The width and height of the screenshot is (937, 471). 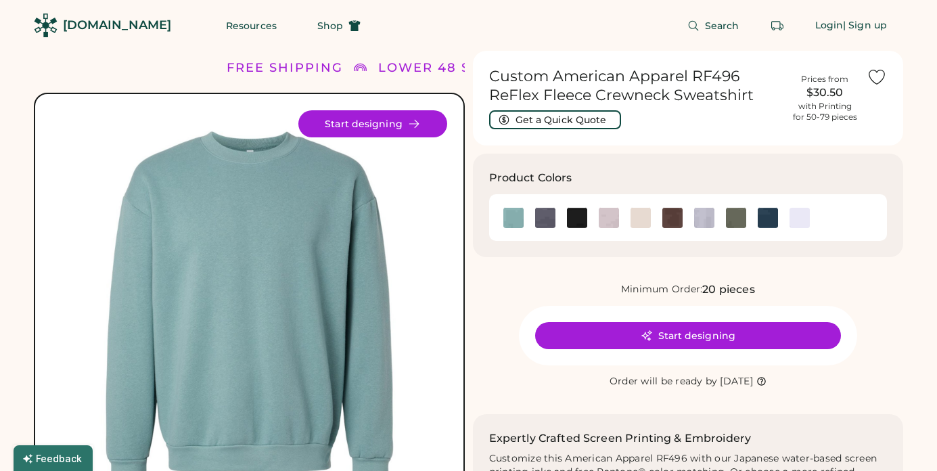 What do you see at coordinates (768, 218) in the screenshot?
I see `img: Sea Blue Swatch Image` at bounding box center [768, 218].